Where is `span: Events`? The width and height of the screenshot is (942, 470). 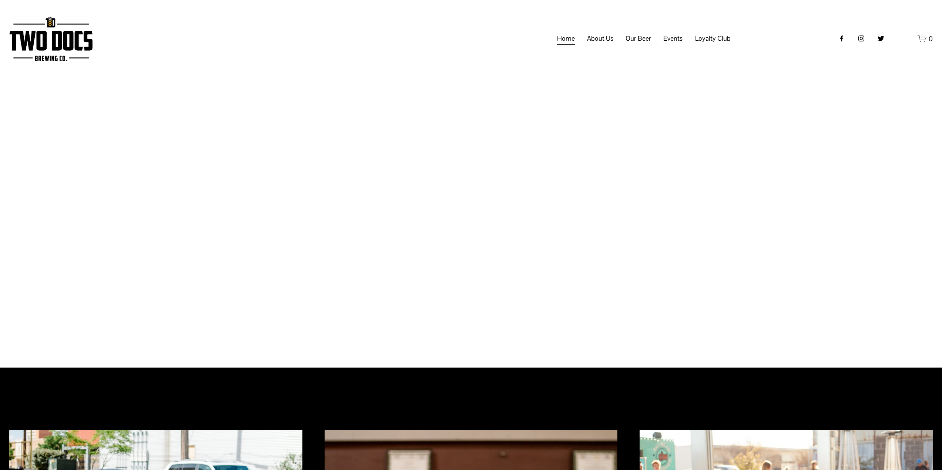 span: Events is located at coordinates (673, 38).